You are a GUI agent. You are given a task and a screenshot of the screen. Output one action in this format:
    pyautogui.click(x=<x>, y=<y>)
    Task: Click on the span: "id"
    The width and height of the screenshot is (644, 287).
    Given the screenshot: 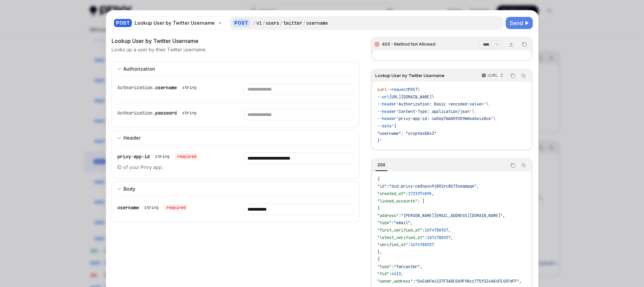 What is the action you would take?
    pyautogui.click(x=382, y=186)
    